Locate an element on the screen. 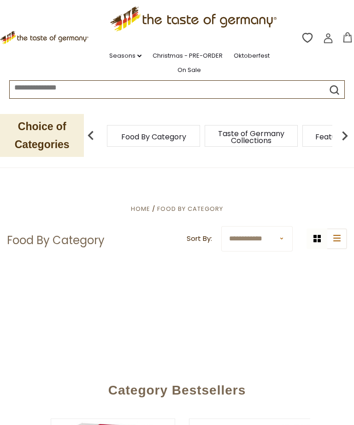 The image size is (354, 425). a: On Sale is located at coordinates (189, 70).